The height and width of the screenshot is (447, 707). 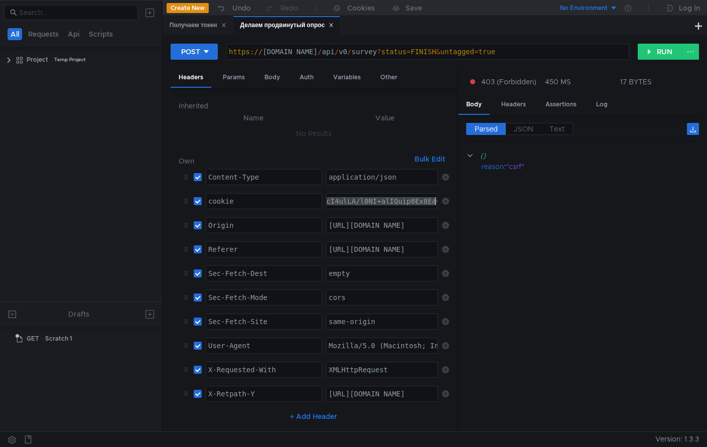 I want to click on button: Undo, so click(x=233, y=8).